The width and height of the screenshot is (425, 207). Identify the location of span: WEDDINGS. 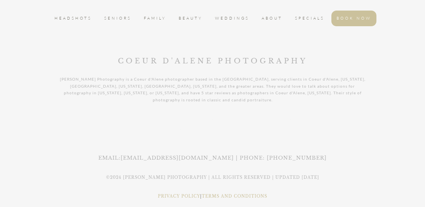
(232, 18).